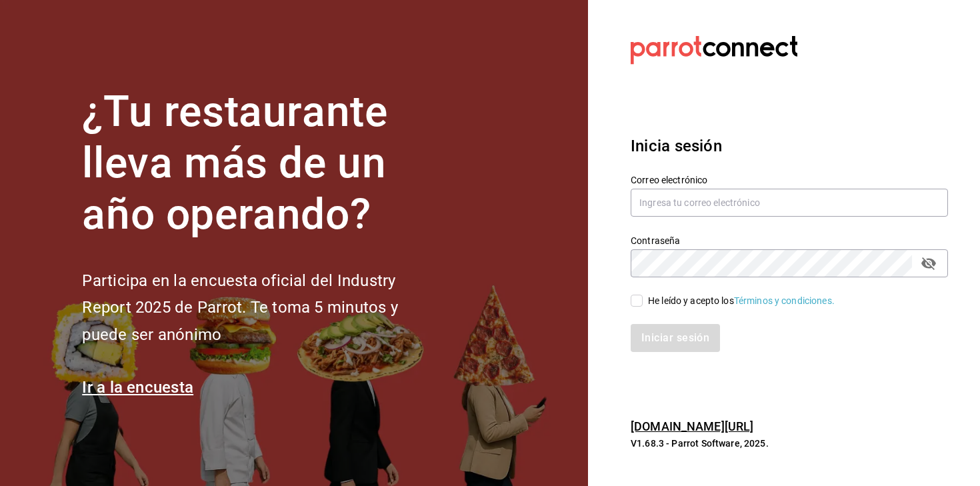  I want to click on button: passwordField, so click(928, 263).